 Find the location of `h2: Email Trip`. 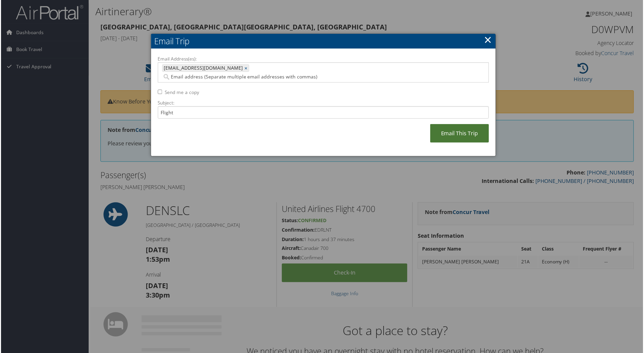

h2: Email Trip is located at coordinates (323, 41).